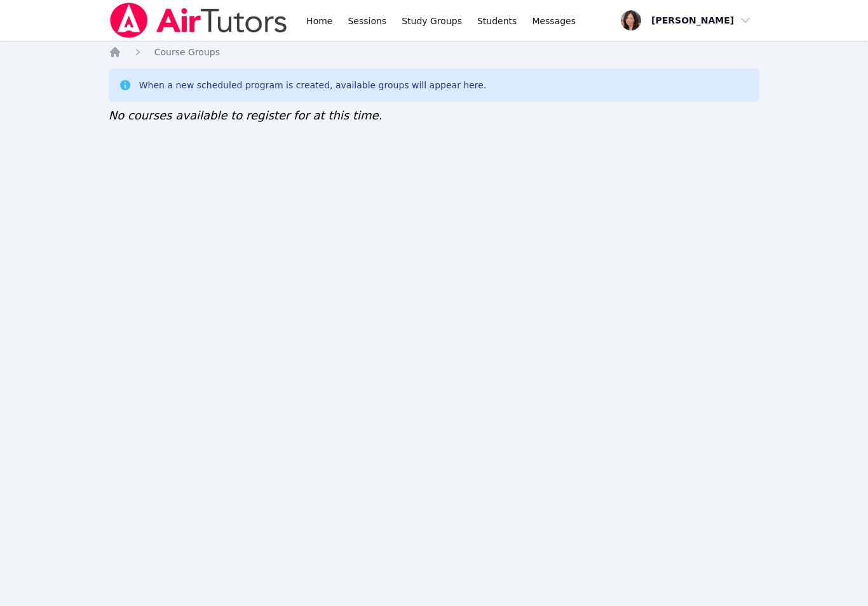 The image size is (868, 606). What do you see at coordinates (312, 85) in the screenshot?
I see `div: When a new scheduled program is created, available groups will appear here.` at bounding box center [312, 85].